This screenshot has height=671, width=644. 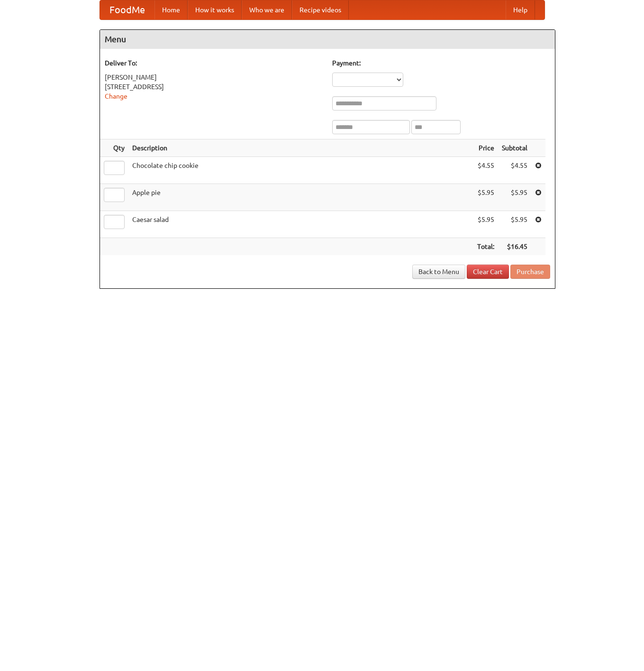 I want to click on a: FoodMe, so click(x=127, y=10).